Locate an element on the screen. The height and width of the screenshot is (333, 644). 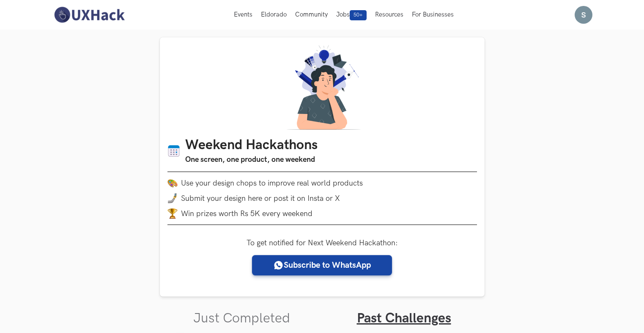
h3: One screen, one product, one weekend is located at coordinates (251, 160).